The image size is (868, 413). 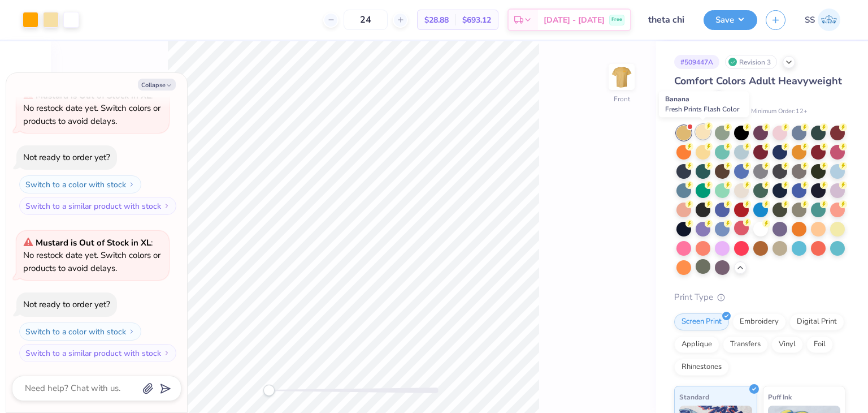 What do you see at coordinates (622, 99) in the screenshot?
I see `div: Front` at bounding box center [622, 99].